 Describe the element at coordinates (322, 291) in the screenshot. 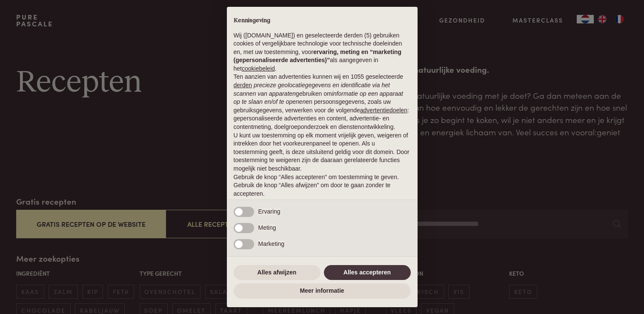

I see `button: Meer informatie` at that location.